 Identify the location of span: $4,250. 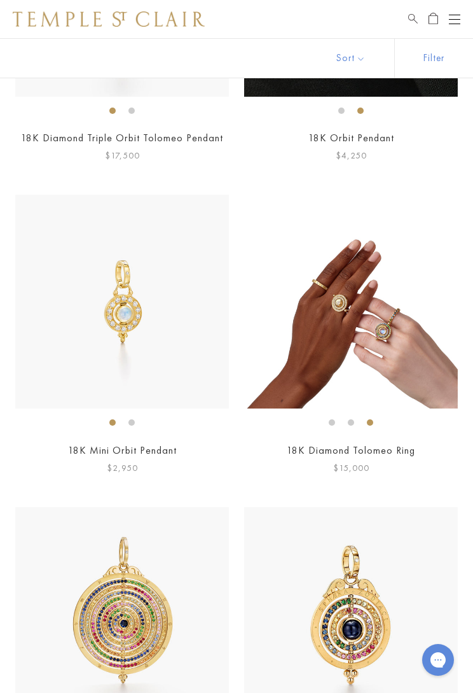
(351, 155).